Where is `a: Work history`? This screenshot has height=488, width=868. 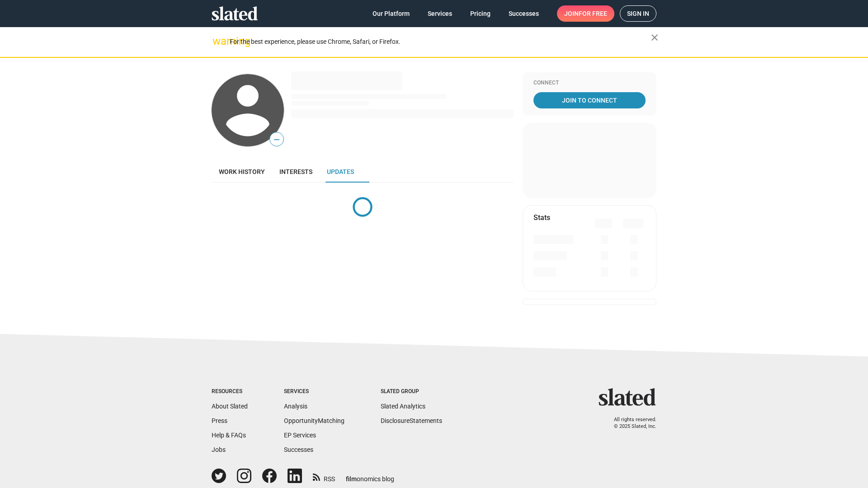 a: Work history is located at coordinates (242, 172).